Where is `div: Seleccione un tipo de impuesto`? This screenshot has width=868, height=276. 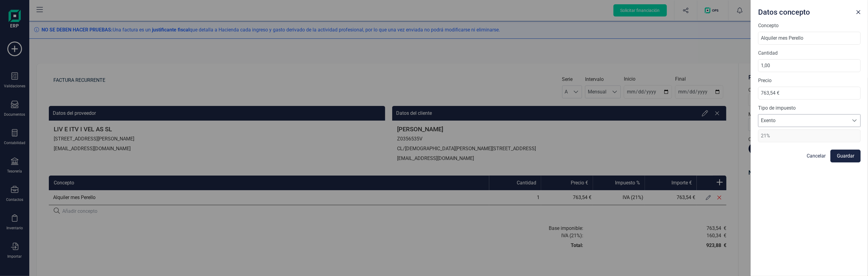 div: Seleccione un tipo de impuesto is located at coordinates (854, 121).